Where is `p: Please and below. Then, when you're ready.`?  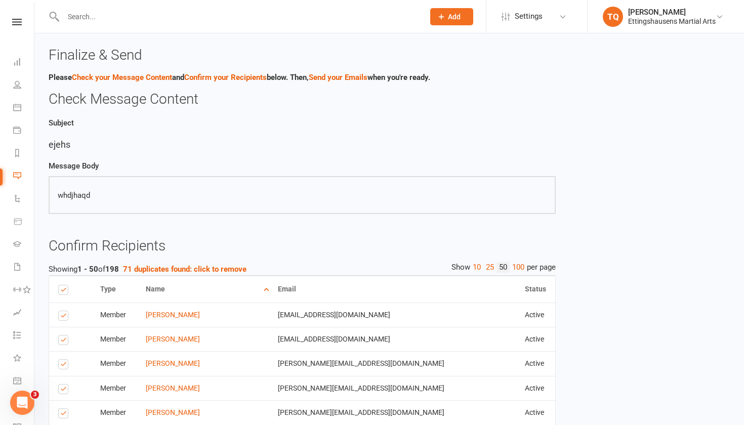 p: Please and below. Then, when you're ready. is located at coordinates (302, 77).